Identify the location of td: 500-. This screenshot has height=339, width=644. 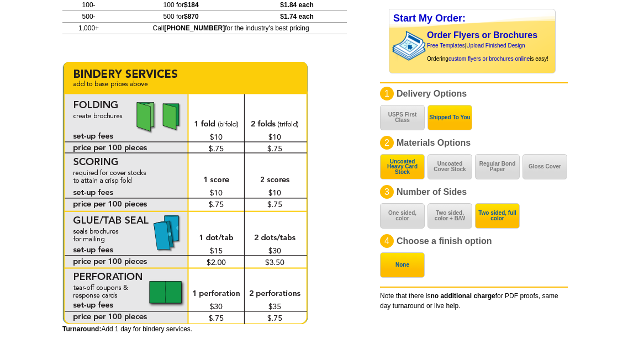
(89, 16).